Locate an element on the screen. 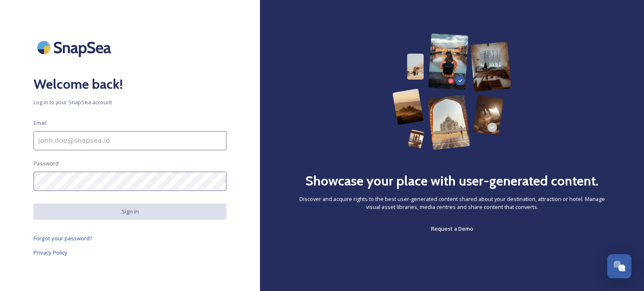  button: Sign in is located at coordinates (130, 212).